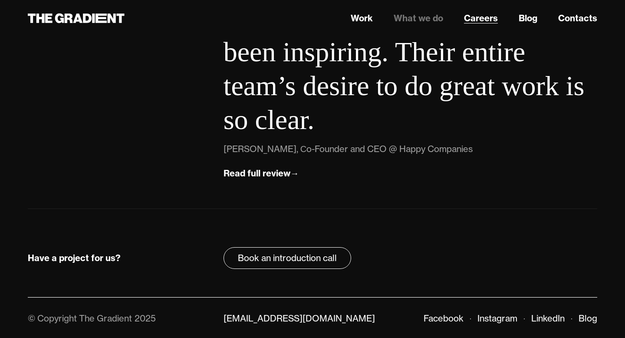 Image resolution: width=625 pixels, height=338 pixels. I want to click on a: Careers, so click(481, 18).